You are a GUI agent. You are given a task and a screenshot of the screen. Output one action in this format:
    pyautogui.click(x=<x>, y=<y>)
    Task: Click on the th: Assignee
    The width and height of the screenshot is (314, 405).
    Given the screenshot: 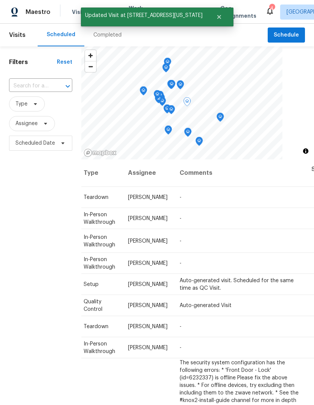 What is the action you would take?
    pyautogui.click(x=148, y=173)
    